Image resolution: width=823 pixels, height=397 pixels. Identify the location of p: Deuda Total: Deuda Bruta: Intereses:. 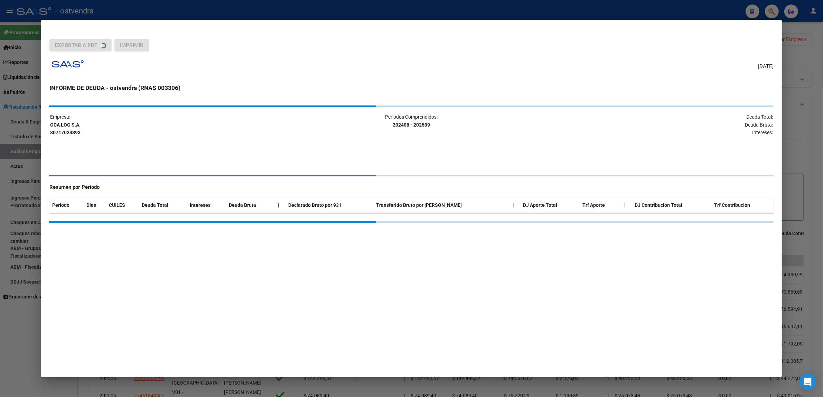
(652, 125).